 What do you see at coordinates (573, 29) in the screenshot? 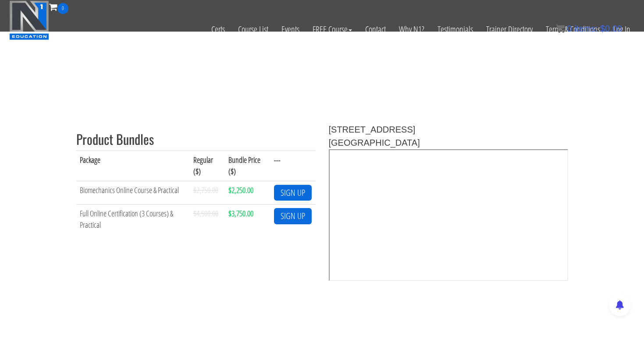
I see `a: Terms & Conditions` at bounding box center [573, 29].